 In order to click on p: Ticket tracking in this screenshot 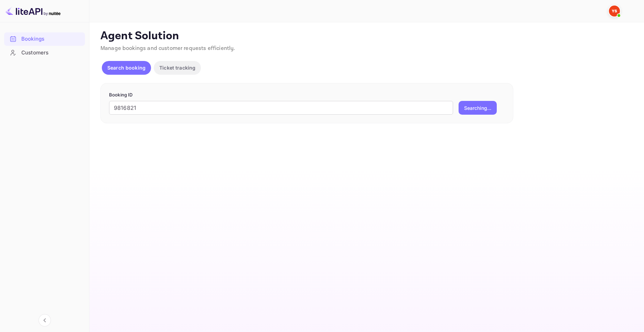, I will do `click(178, 67)`.